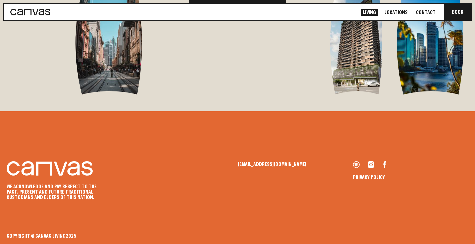 The image size is (475, 244). What do you see at coordinates (426, 12) in the screenshot?
I see `a: Contact` at bounding box center [426, 12].